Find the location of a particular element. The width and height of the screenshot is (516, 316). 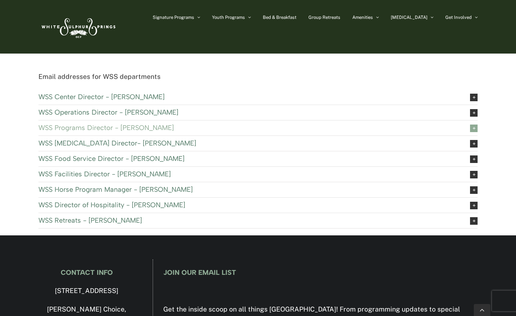

img: White Sulphur Springs Logo is located at coordinates (78, 27).